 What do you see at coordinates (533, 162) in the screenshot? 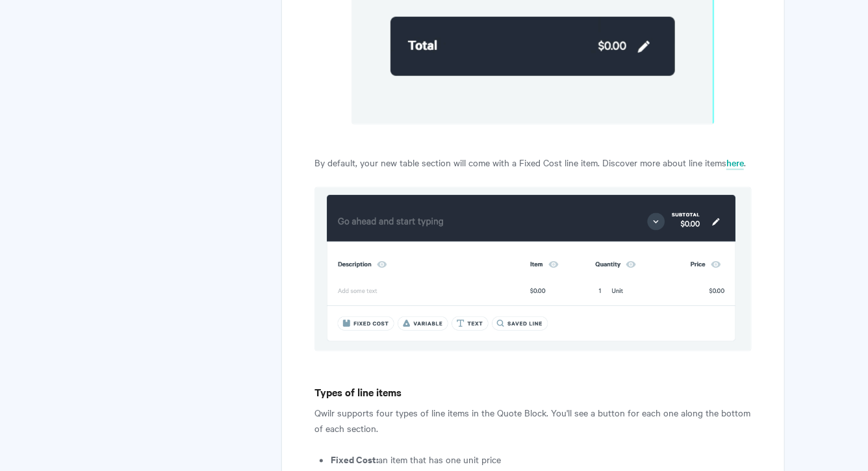
I see `p: By default, your new table section will come with a Fixed Cost line item. Discover more about lin...` at bounding box center [533, 162].